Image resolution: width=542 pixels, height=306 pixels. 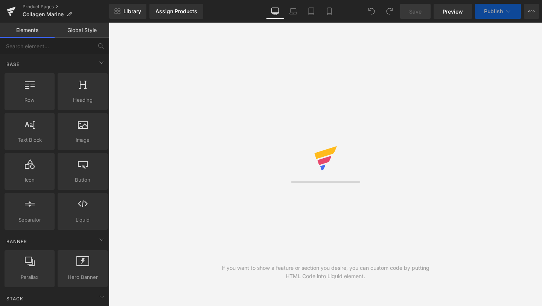 I want to click on a: New Library, so click(x=128, y=11).